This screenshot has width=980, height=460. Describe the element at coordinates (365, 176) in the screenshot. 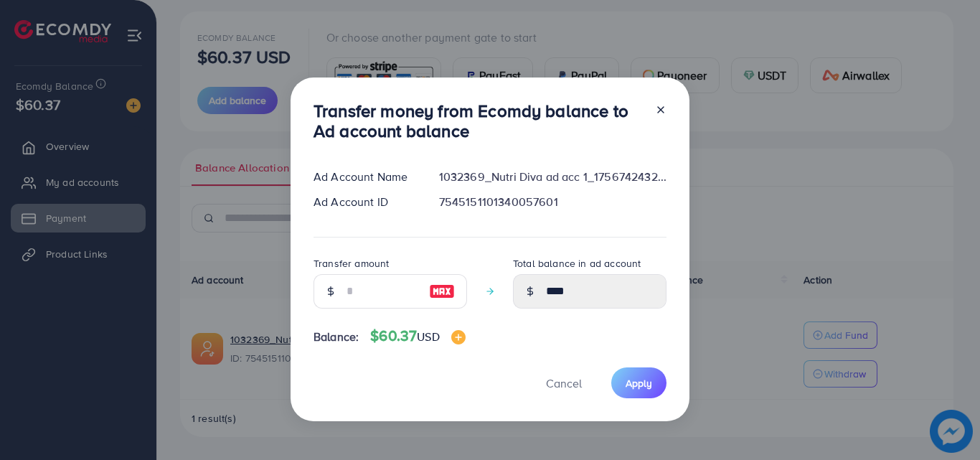

I see `div: Ad Account Name` at that location.